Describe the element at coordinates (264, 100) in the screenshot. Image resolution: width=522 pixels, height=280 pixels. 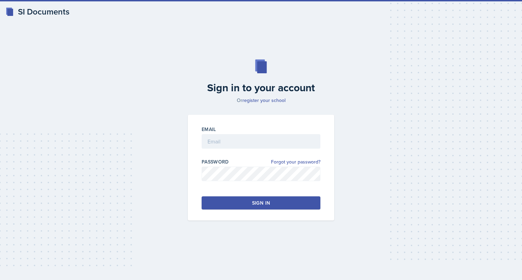
I see `a: register your school` at that location.